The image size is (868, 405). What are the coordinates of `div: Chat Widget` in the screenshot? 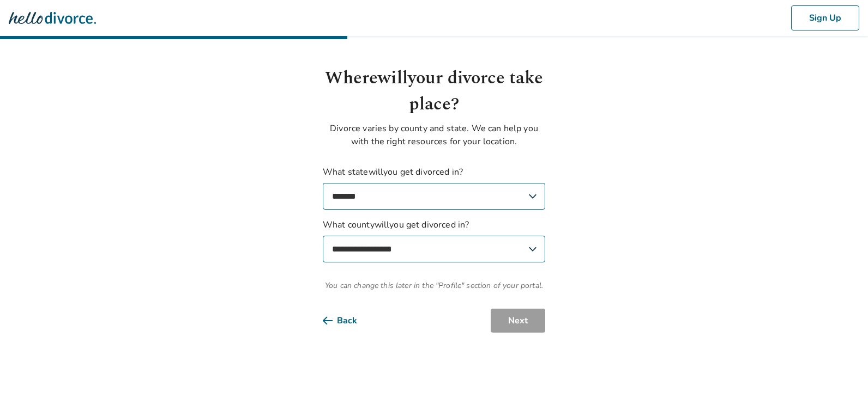 It's located at (840, 379).